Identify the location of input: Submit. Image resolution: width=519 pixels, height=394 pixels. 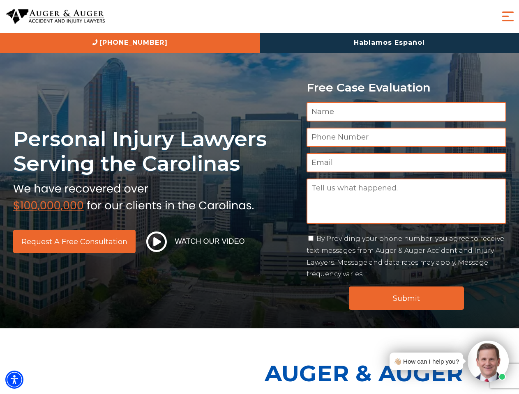
(406, 298).